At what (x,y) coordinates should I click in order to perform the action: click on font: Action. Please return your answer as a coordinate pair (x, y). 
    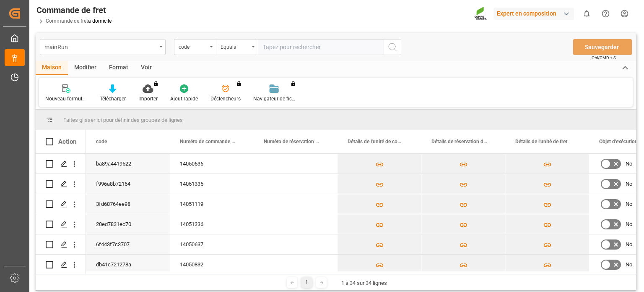
    Looking at the image, I should click on (67, 141).